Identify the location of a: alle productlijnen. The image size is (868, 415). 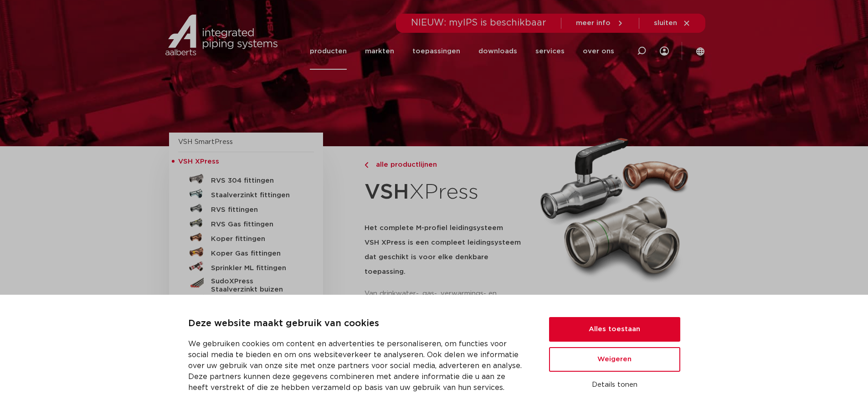
(448, 165).